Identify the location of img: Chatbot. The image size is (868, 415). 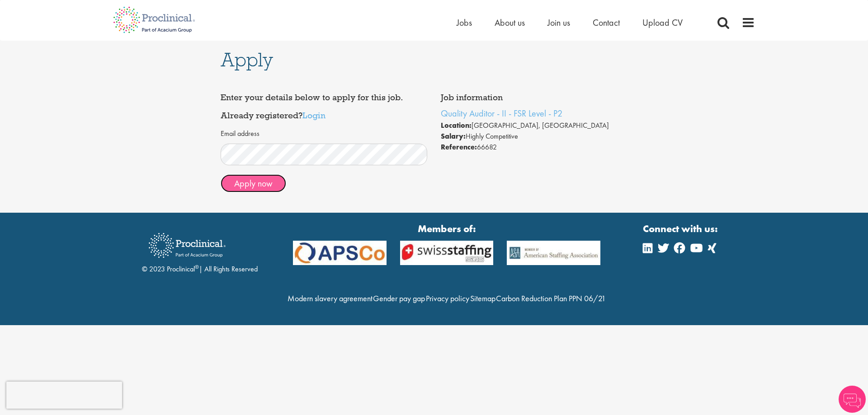
(852, 399).